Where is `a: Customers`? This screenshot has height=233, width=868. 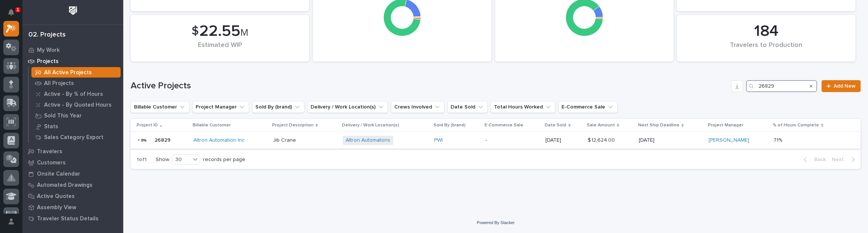
a: Customers is located at coordinates (73, 163).